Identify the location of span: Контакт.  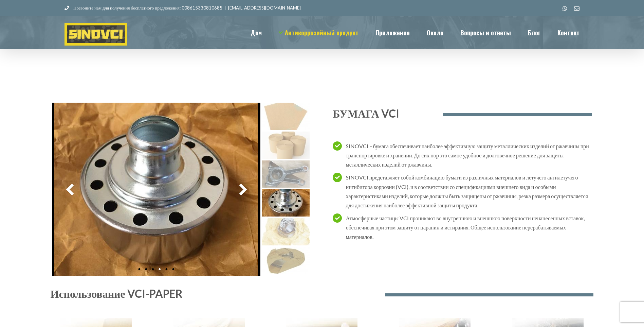
(568, 33).